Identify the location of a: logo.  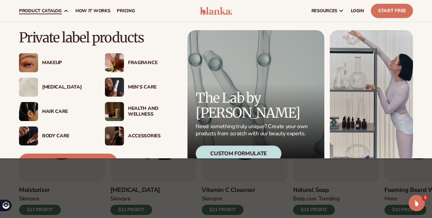
(216, 11).